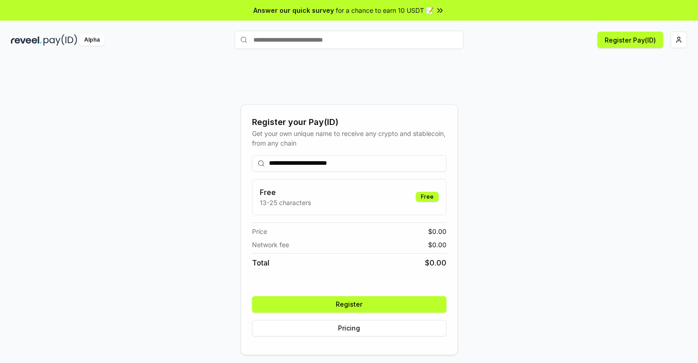 Image resolution: width=698 pixels, height=363 pixels. Describe the element at coordinates (60, 40) in the screenshot. I see `img: pay_id` at that location.